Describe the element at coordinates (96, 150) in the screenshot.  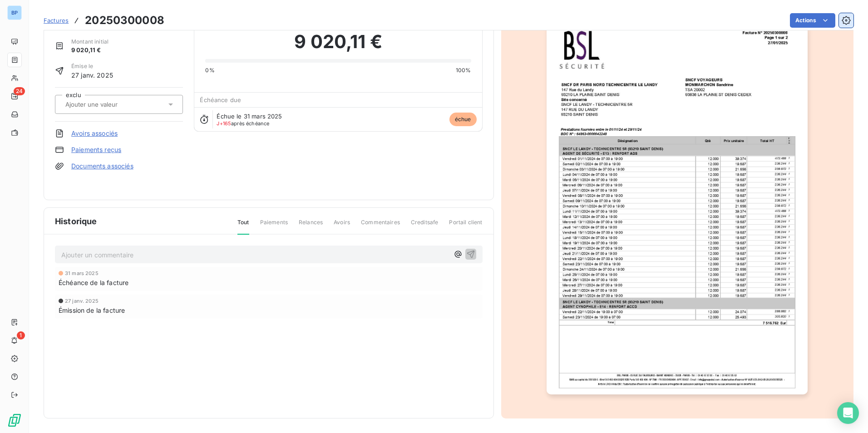
I see `a: Paiements reçus` at that location.